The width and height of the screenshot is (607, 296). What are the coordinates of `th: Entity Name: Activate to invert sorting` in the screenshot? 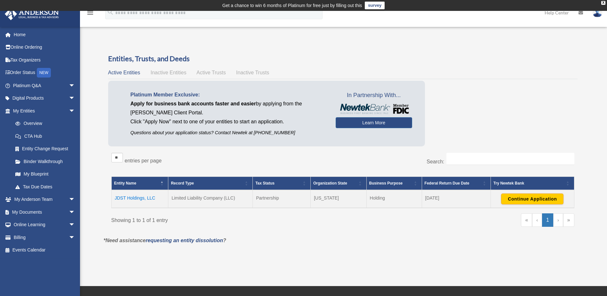 It's located at (140, 183).